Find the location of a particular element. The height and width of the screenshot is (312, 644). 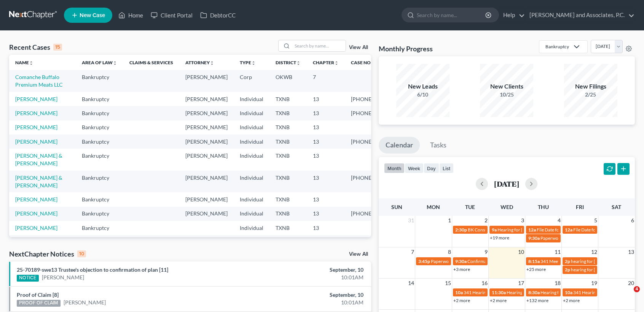

div: Bankruptcy is located at coordinates (557, 46).